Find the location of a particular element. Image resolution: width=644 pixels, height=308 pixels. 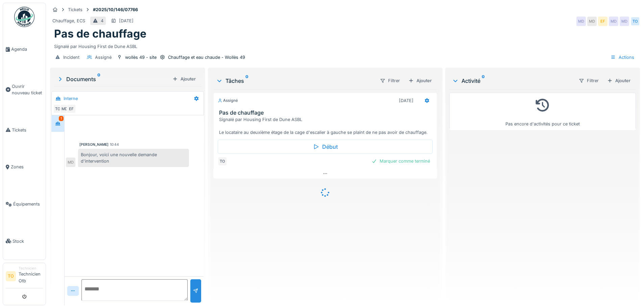

div: wollès 49 - site is located at coordinates (140, 58).